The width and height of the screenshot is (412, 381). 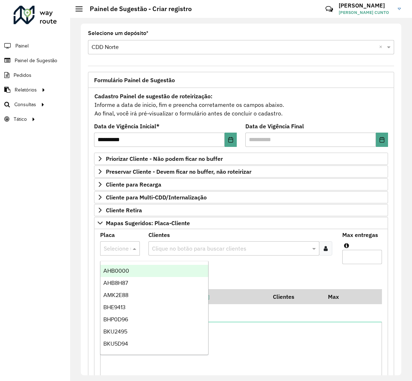 I want to click on label: Clientes, so click(x=159, y=235).